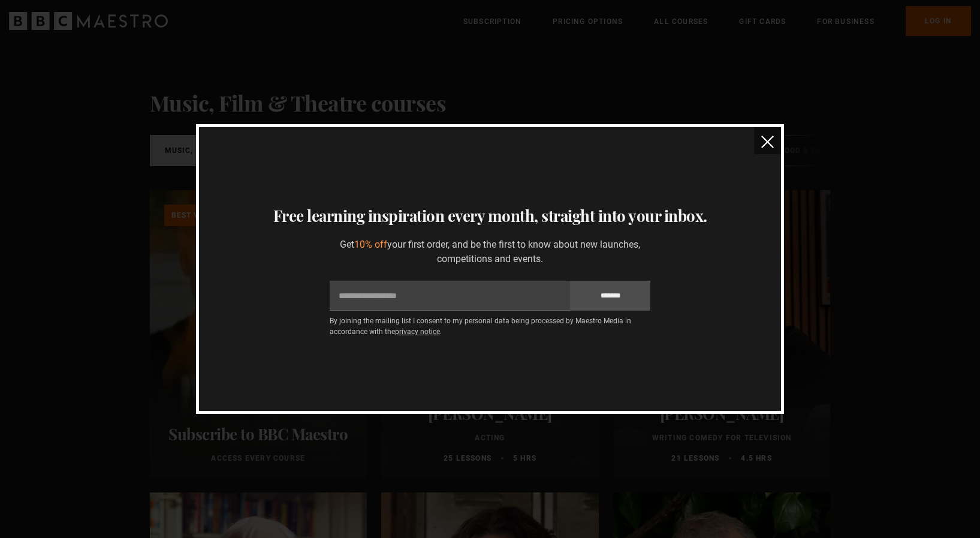 The width and height of the screenshot is (980, 538). What do you see at coordinates (490, 216) in the screenshot?
I see `h3: Free learning inspiration every month, straight into your inbox.` at bounding box center [490, 216].